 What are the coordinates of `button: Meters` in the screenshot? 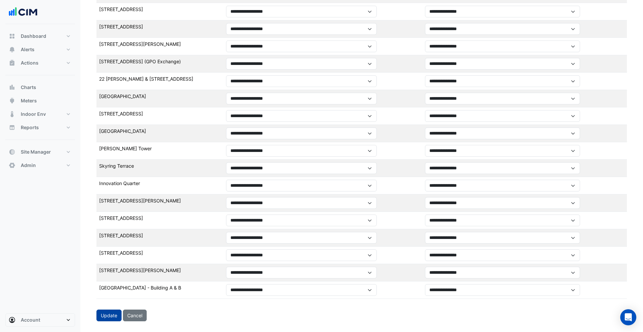 It's located at (40, 101).